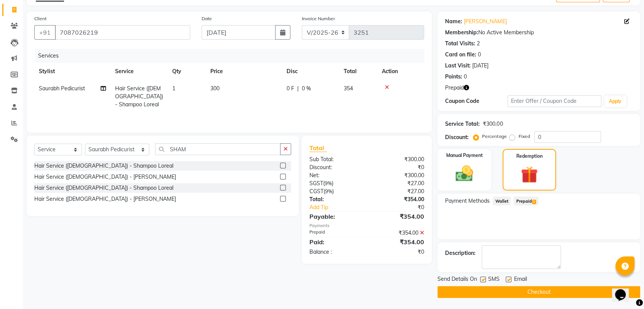  What do you see at coordinates (335, 216) in the screenshot?
I see `div: Payable:` at bounding box center [335, 216].